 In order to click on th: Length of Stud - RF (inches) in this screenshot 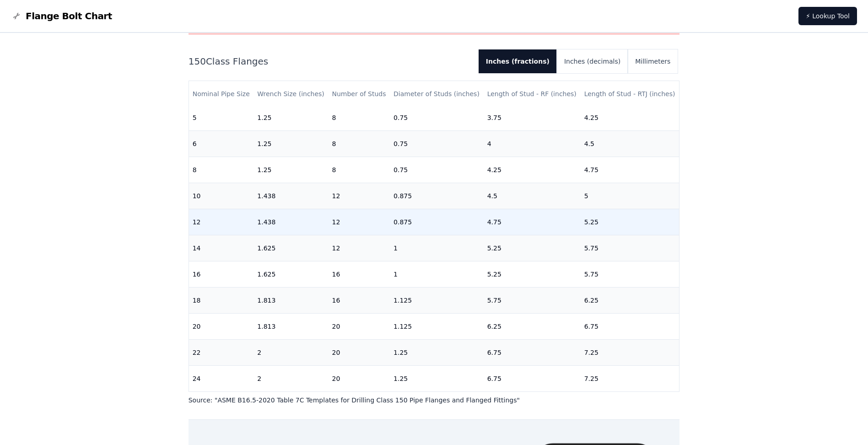, I will do `click(532, 94)`.